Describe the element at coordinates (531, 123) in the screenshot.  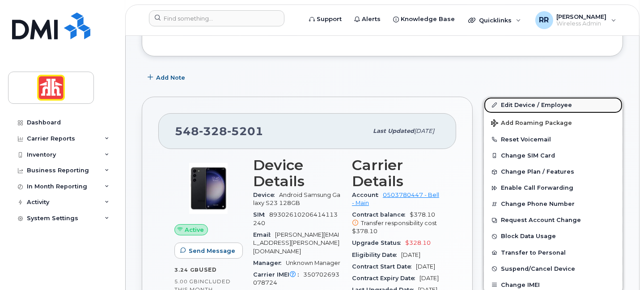
I see `span: Add Roaming Package` at that location.